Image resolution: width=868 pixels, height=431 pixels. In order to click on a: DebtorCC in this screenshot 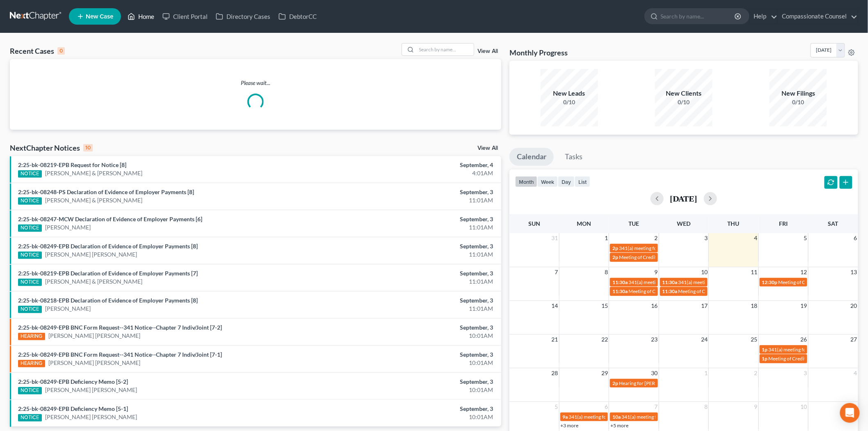, I will do `click(297, 16)`.